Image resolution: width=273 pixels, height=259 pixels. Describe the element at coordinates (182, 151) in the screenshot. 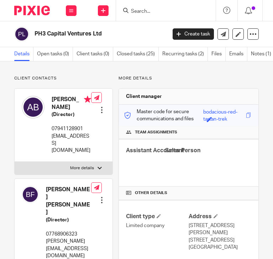

I see `span: Sales Person` at that location.